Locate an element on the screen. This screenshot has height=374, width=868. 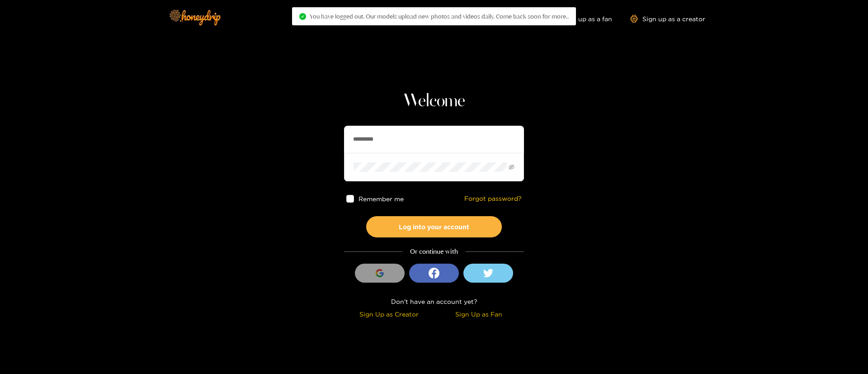
button: Log into your account is located at coordinates (434, 227).